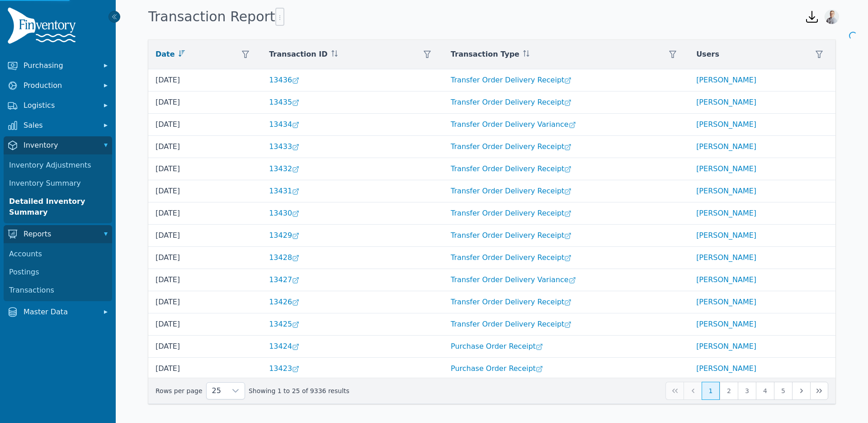 This screenshot has height=423, width=868. I want to click on button: Production, so click(58, 86).